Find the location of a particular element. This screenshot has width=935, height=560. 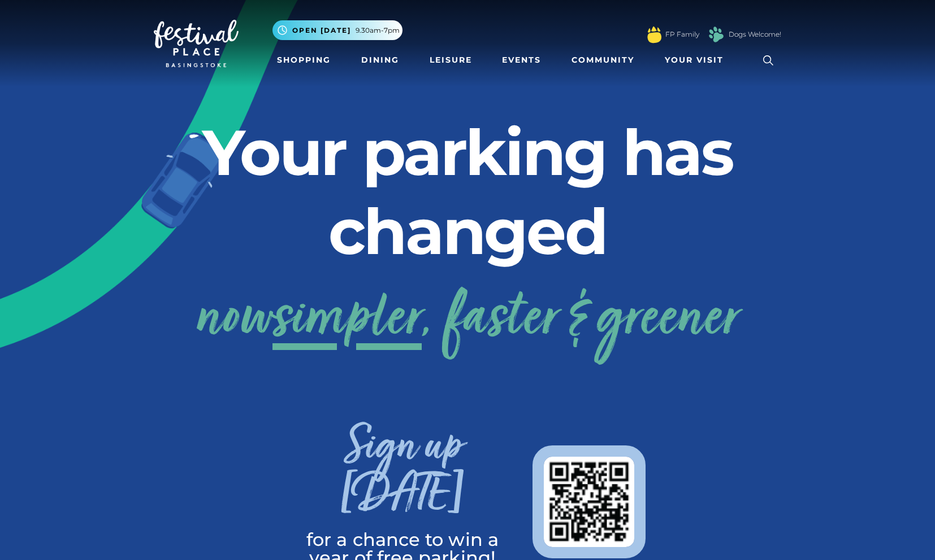

a: Your Visit is located at coordinates (697, 60).